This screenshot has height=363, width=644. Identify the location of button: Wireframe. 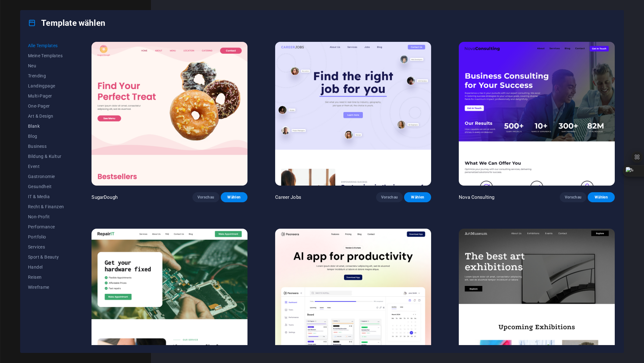
(46, 287).